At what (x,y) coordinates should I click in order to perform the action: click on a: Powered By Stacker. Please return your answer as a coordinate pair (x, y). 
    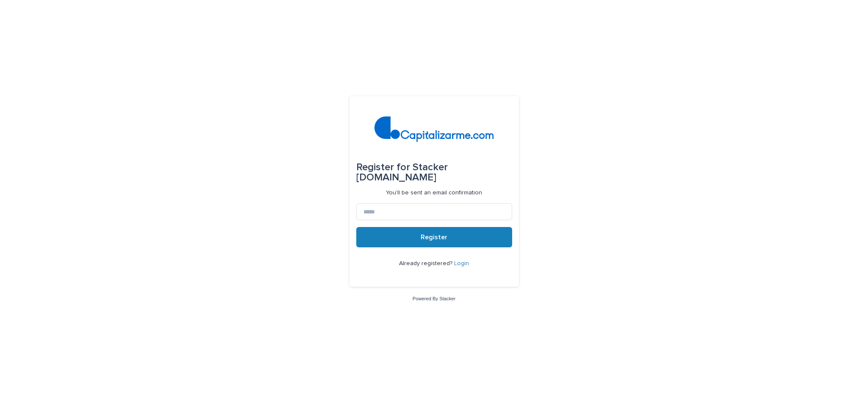
    Looking at the image, I should click on (434, 298).